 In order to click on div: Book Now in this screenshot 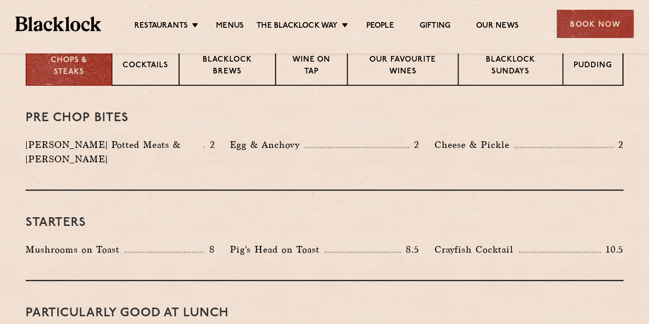, I will do `click(595, 24)`.